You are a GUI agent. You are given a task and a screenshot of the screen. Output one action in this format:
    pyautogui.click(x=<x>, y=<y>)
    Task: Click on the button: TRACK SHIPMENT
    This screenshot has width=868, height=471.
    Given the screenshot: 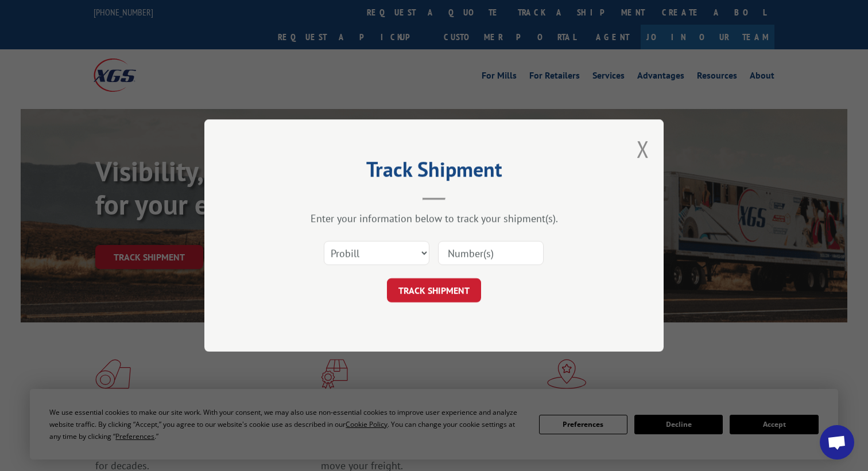 What is the action you would take?
    pyautogui.click(x=434, y=291)
    